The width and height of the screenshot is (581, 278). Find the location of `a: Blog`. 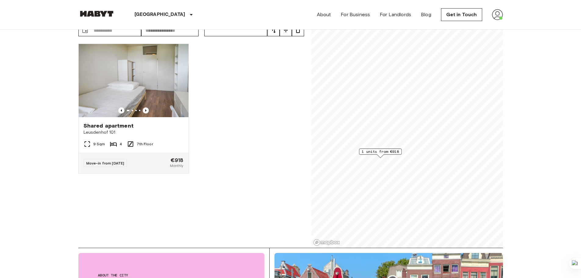

a: Blog is located at coordinates (426, 15).